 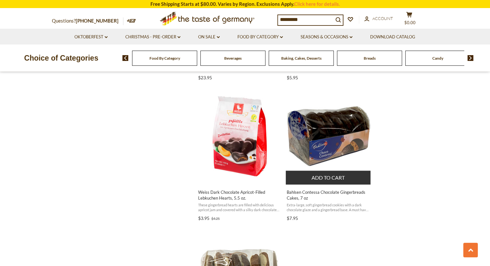 I want to click on a: On Sale, so click(x=209, y=37).